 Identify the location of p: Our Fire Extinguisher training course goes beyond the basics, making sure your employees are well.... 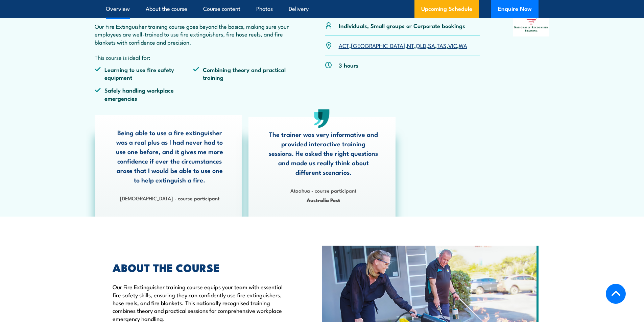
(193, 34).